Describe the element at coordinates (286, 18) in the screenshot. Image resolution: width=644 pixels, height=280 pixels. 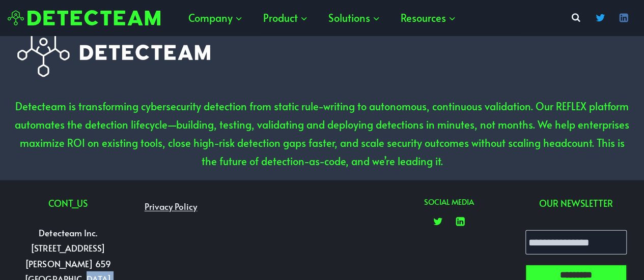
I see `button: Child menu of Product` at that location.